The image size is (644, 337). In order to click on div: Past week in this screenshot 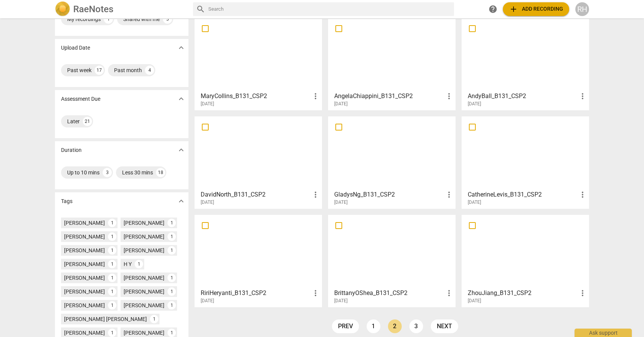, I will do `click(79, 70)`.